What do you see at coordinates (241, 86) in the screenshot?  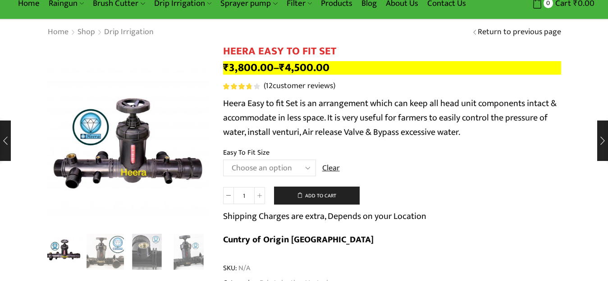 I see `div: Rated 3.83 out of 5` at bounding box center [241, 86].